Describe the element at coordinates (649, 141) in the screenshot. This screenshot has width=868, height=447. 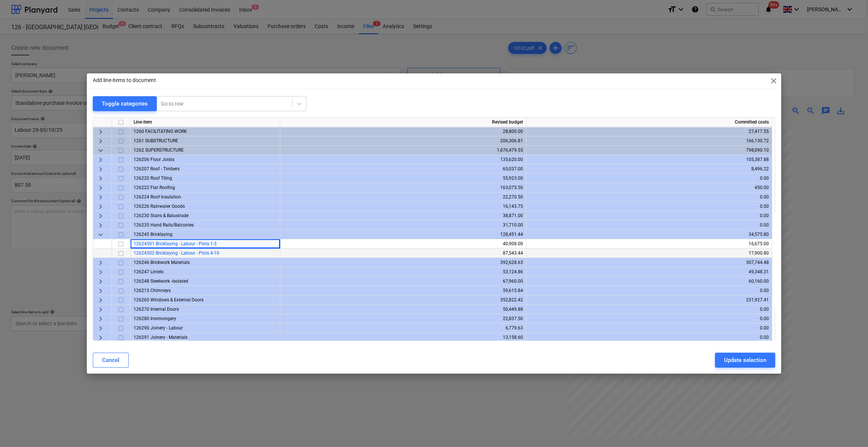
I see `div: 166,130.72` at that location.